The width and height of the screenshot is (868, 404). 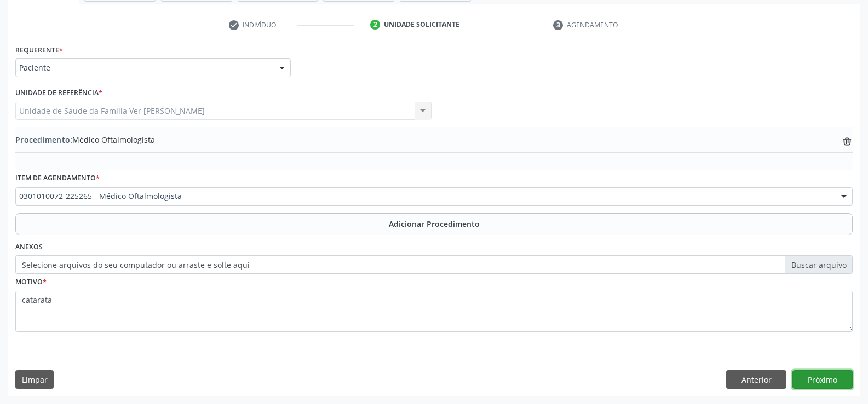 I want to click on span: Médico Oftalmologista, so click(x=85, y=139).